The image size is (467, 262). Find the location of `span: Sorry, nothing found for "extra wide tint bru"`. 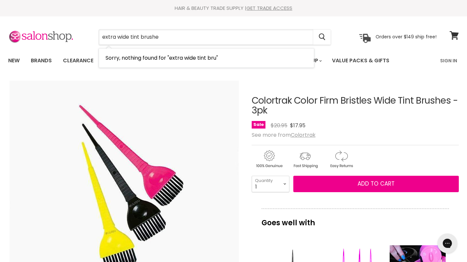

span: Sorry, nothing found for "extra wide tint bru" is located at coordinates (162, 58).